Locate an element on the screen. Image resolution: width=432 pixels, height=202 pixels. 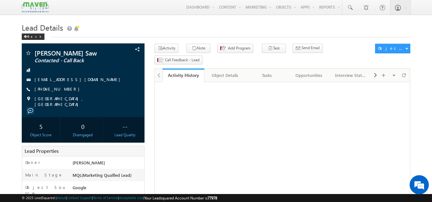
button: Add Program is located at coordinates (235, 48).